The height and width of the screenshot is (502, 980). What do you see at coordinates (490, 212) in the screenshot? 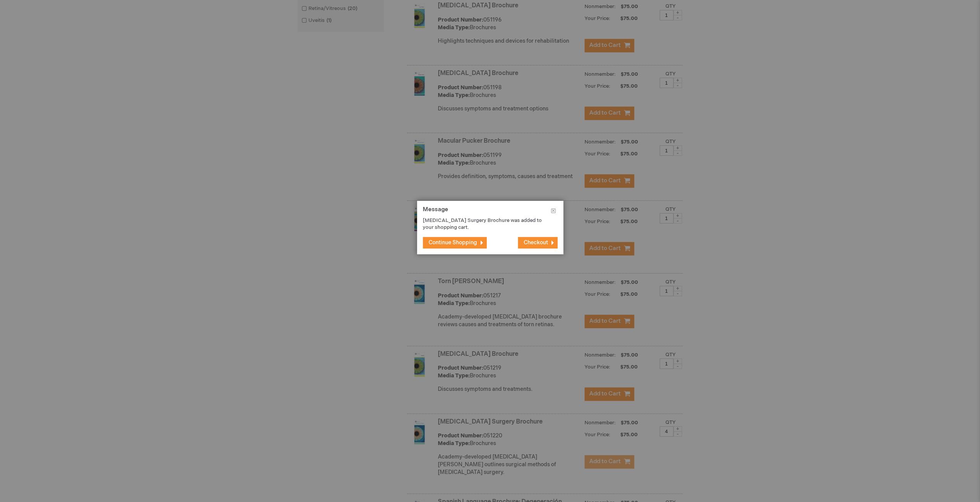
I see `h1: Message` at bounding box center [490, 212].